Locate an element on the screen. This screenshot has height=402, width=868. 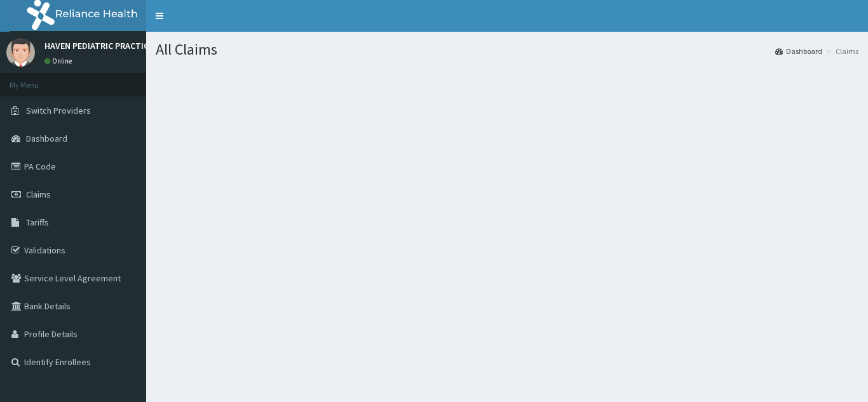
p: HAVEN PEDIATRIC PRACTICE is located at coordinates (98, 46).